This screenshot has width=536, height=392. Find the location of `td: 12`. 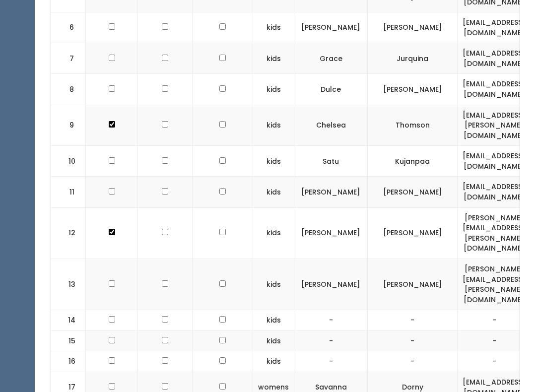

td: 12 is located at coordinates (69, 233).